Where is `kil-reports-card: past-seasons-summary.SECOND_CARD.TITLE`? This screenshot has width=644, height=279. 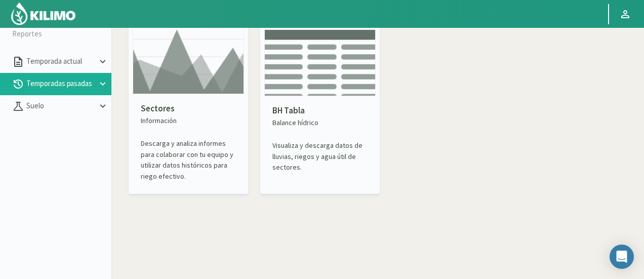
kil-reports-card: past-seasons-summary.SECOND_CARD.TITLE is located at coordinates (320, 107).